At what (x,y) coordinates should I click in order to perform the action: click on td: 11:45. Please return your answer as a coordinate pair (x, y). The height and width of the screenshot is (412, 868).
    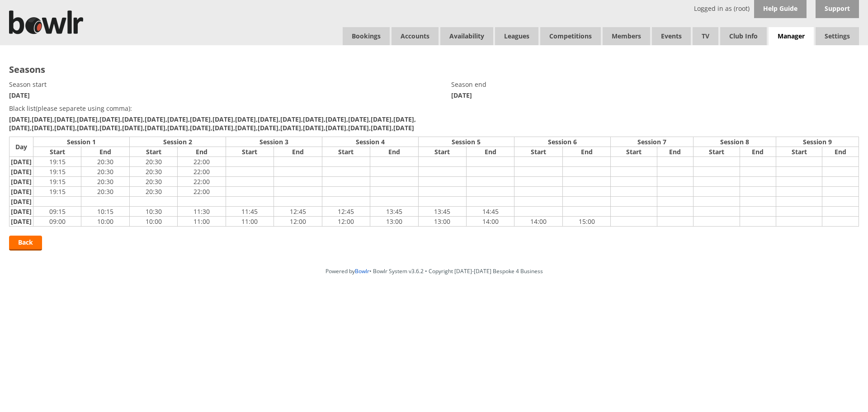
    Looking at the image, I should click on (249, 212).